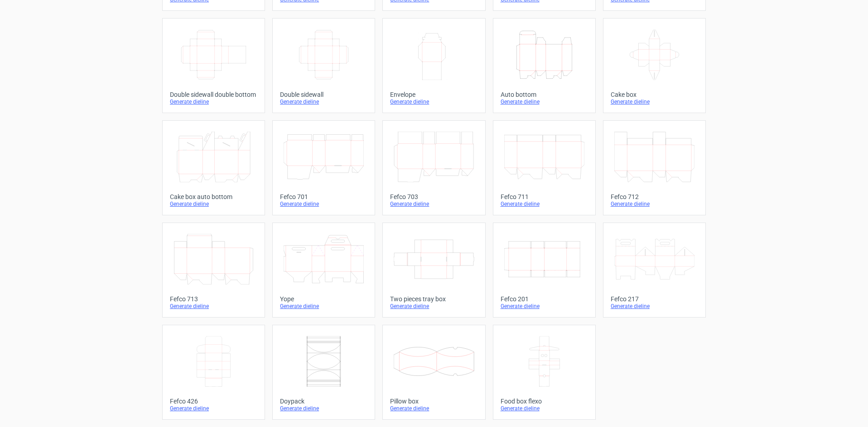 Image resolution: width=868 pixels, height=427 pixels. Describe the element at coordinates (213, 373) in the screenshot. I see `a: Fefco 426Generate dieline` at that location.